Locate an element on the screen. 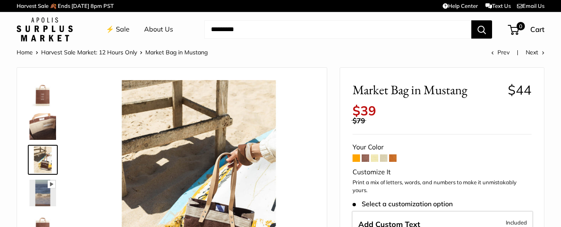 This screenshot has width=561, height=227. a: Help Center is located at coordinates (460, 6).